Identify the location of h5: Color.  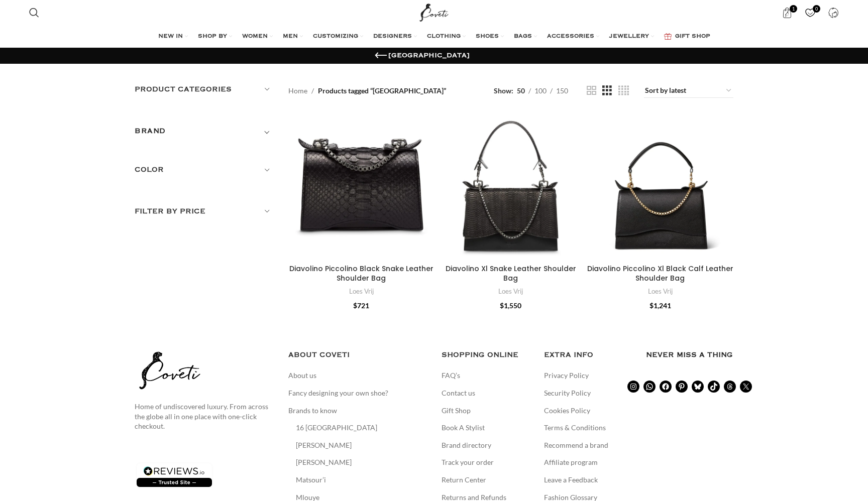
(204, 170).